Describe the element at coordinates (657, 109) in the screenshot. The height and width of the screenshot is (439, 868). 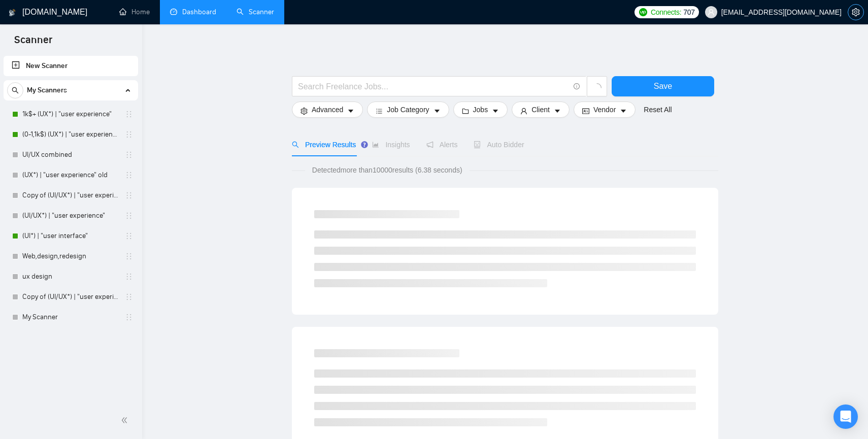
I see `a: Reset All` at that location.